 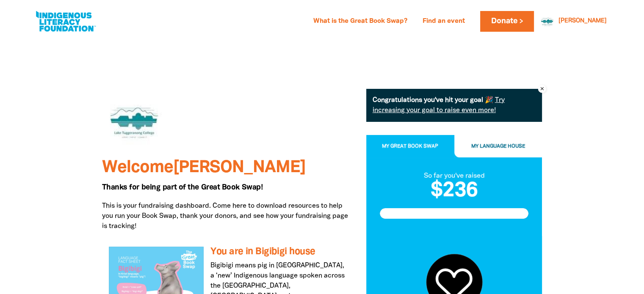 What do you see at coordinates (454, 176) in the screenshot?
I see `div: So far you've raised` at bounding box center [454, 176].